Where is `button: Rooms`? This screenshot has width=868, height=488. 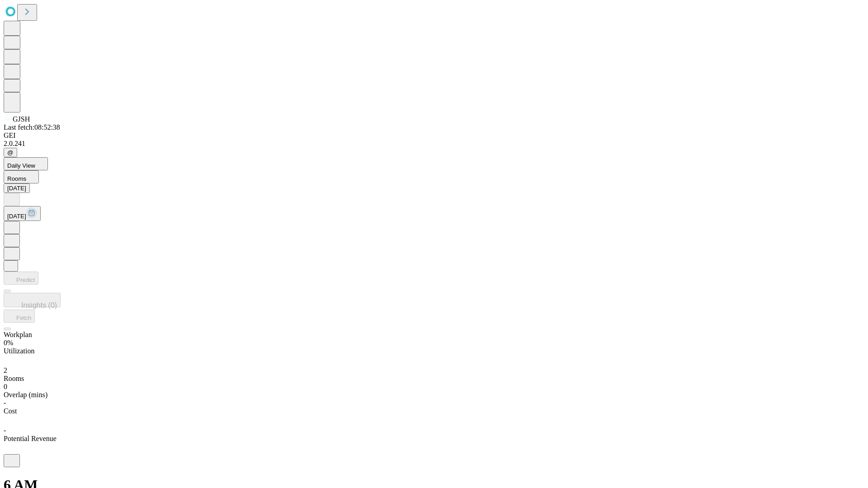 button: Rooms is located at coordinates (21, 177).